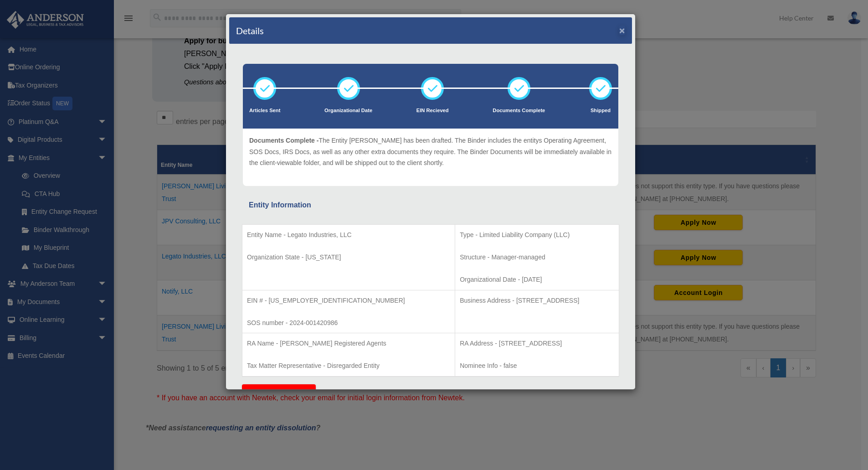 This screenshot has height=470, width=868. Describe the element at coordinates (348, 235) in the screenshot. I see `p: Entity Name - Legato Industries, LLC` at that location.